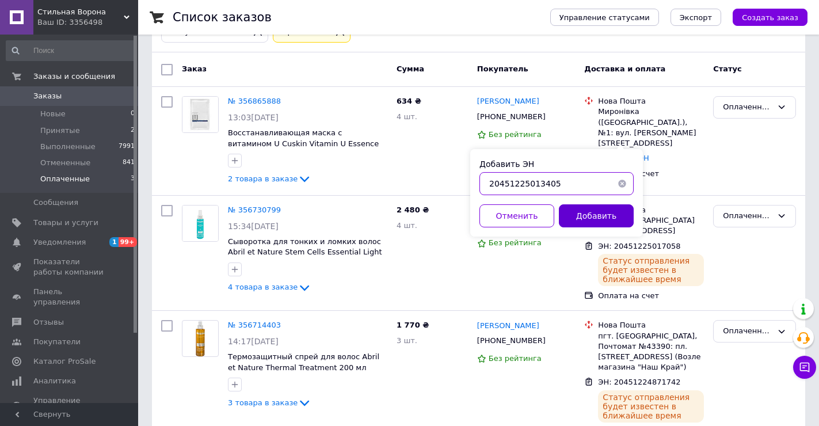  I want to click on button: Чат с покупателем, so click(805, 367).